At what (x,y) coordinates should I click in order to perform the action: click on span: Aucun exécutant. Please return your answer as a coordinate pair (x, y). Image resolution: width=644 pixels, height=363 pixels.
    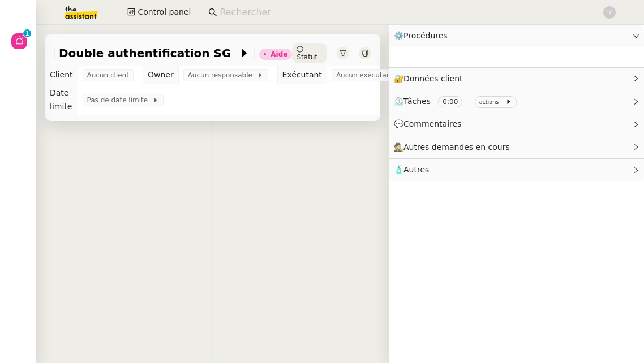
    Looking at the image, I should click on (367, 75).